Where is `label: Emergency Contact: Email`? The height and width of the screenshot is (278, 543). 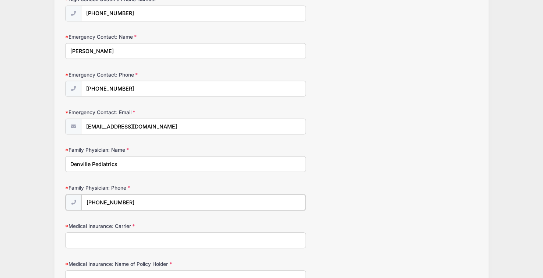
label: Emergency Contact: Email is located at coordinates (134, 112).